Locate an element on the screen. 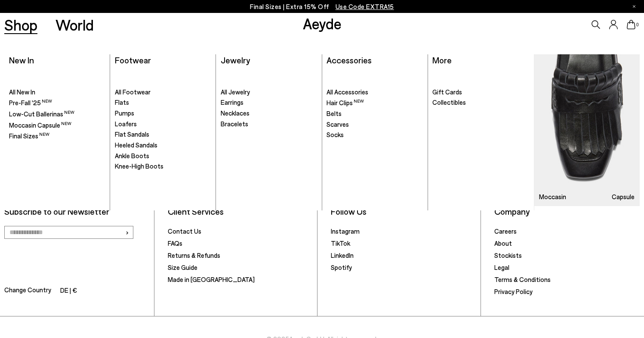 This screenshot has width=644, height=338. a: Belts is located at coordinates (375, 114).